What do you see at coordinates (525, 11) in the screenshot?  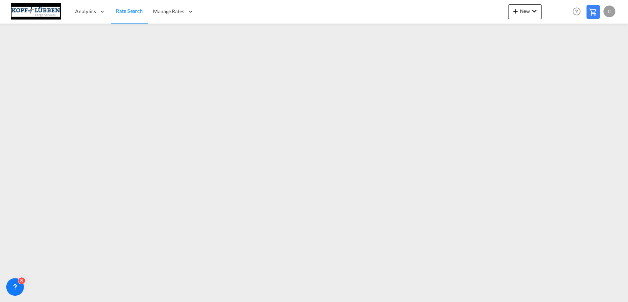 I see `span: New` at bounding box center [525, 11].